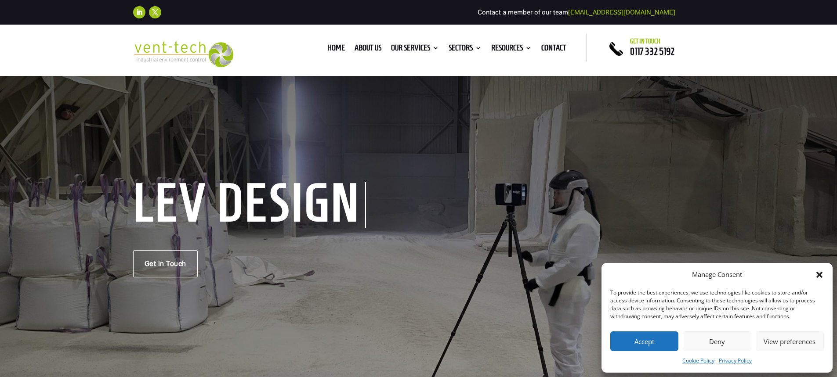  I want to click on a: Resources, so click(511, 50).